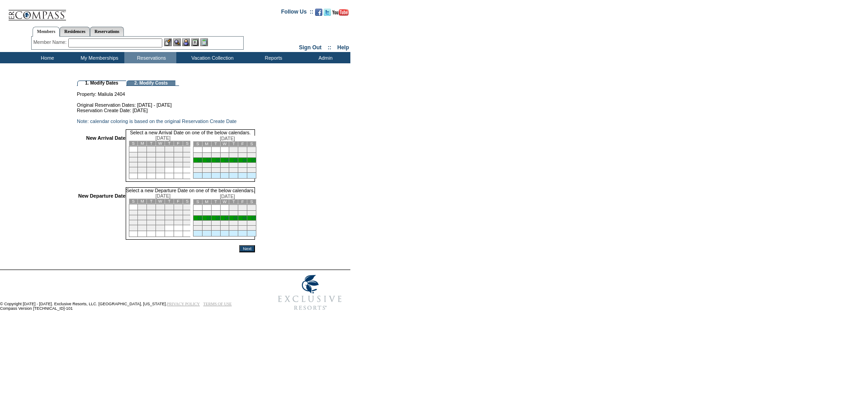  Describe the element at coordinates (151, 223) in the screenshot. I see `td: 23` at that location.